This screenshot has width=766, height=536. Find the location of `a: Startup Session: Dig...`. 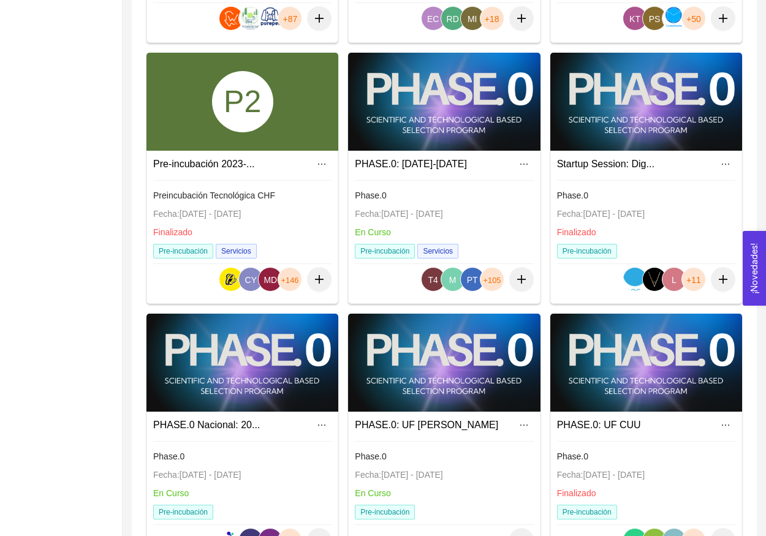

a: Startup Session: Dig... is located at coordinates (606, 164).